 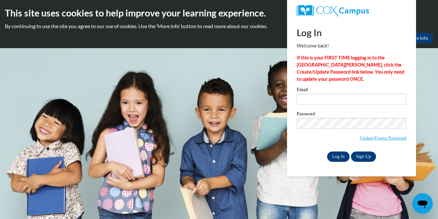 I want to click on h2: This site uses cookies to help improve your learning experience., so click(x=219, y=13).